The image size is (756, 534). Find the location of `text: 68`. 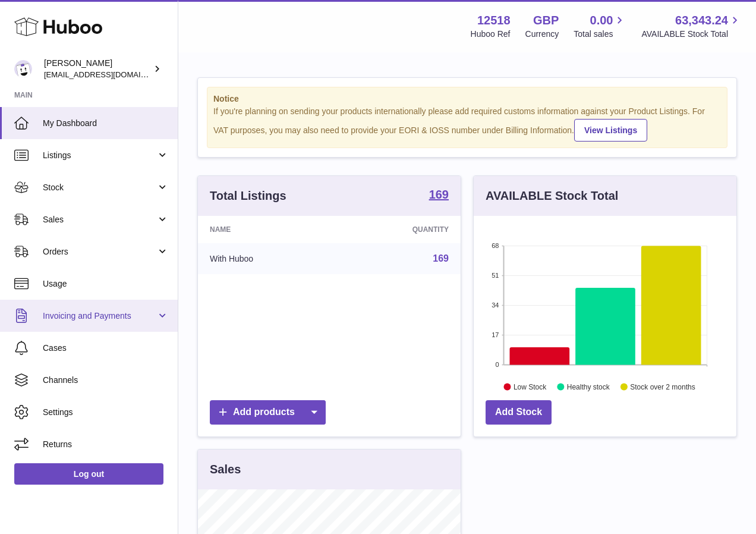

text: 68 is located at coordinates (495, 245).